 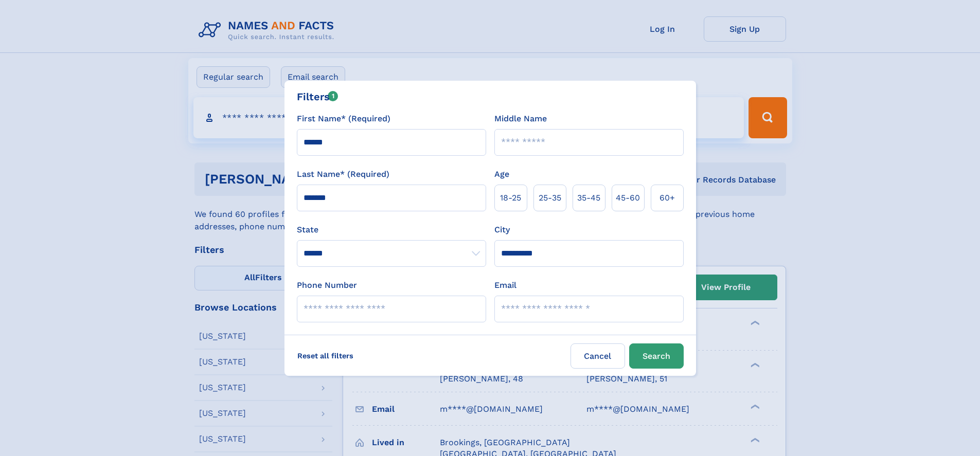 What do you see at coordinates (598, 356) in the screenshot?
I see `label: Cancel` at bounding box center [598, 356].